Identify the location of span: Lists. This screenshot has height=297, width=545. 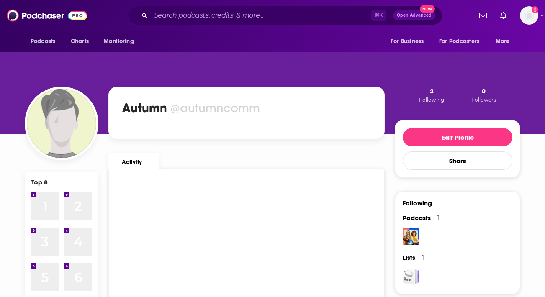
(409, 257).